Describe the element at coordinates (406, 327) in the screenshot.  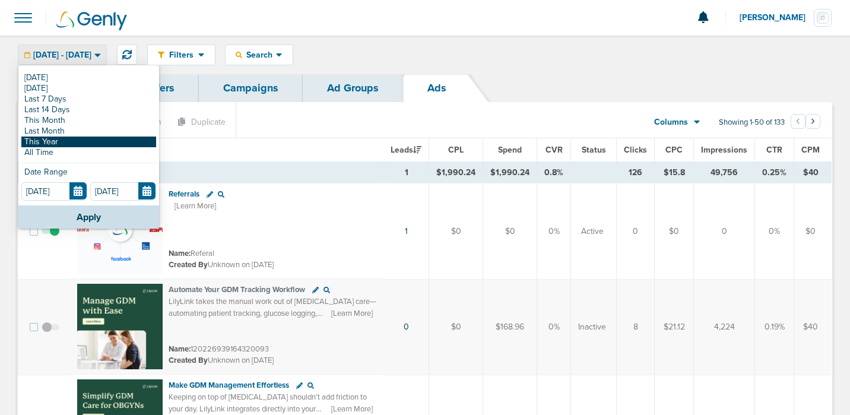
I see `a: 0` at that location.